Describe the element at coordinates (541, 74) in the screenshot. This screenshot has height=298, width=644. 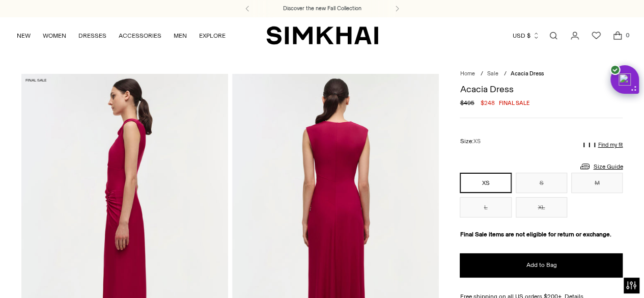
I see `nav: breadcrumbs` at that location.